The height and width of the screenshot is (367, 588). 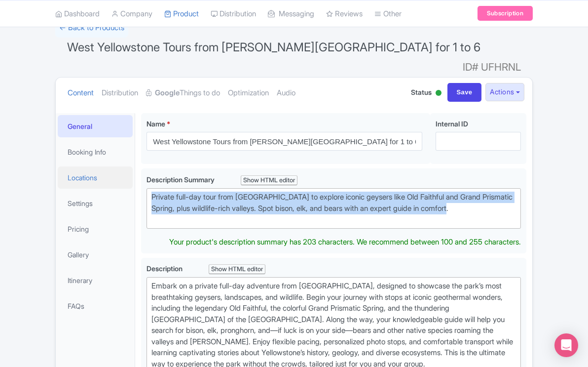 What do you see at coordinates (181, 179) in the screenshot?
I see `span: Description Summary` at bounding box center [181, 179].